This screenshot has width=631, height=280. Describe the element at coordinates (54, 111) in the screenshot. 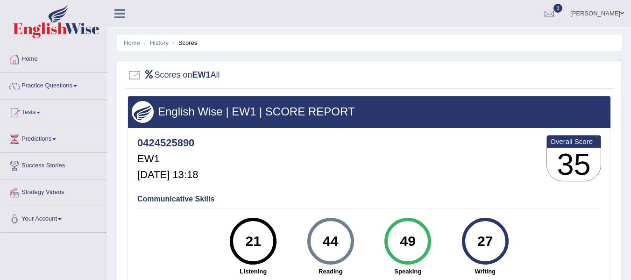

I see `a: Tests` at that location.